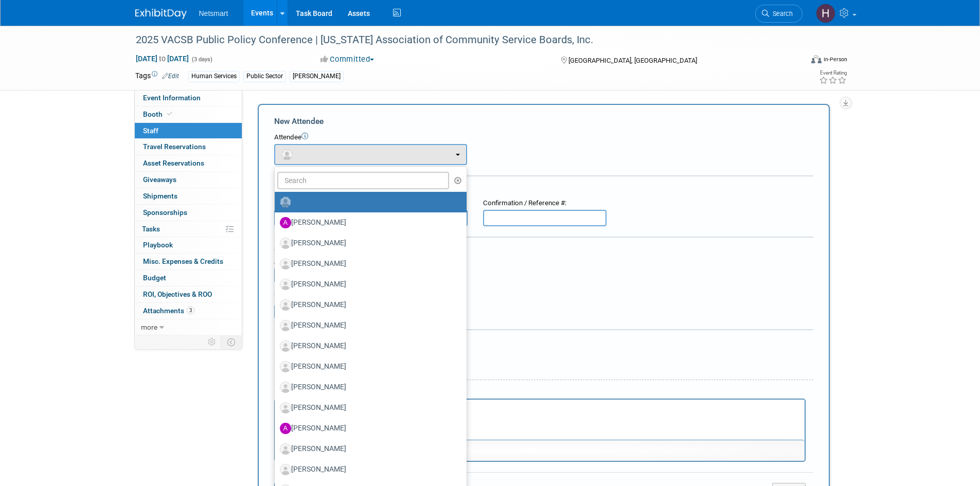 The width and height of the screenshot is (980, 486). I want to click on span: Misc. Expenses & Credits, so click(183, 261).